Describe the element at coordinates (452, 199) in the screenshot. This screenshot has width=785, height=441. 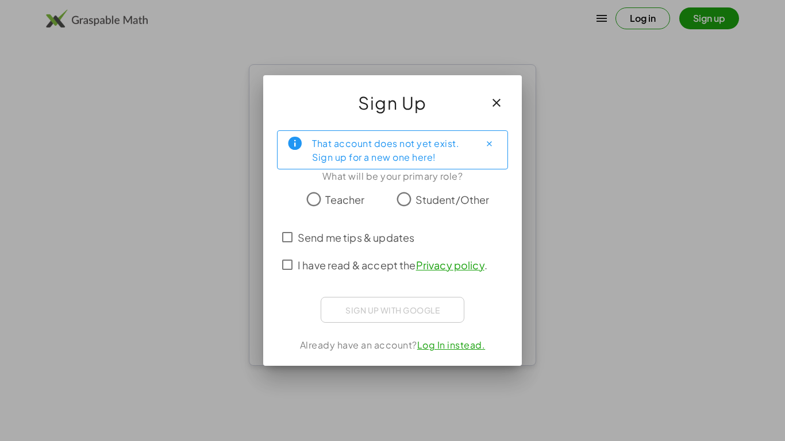
I see `span: Student/Other` at that location.